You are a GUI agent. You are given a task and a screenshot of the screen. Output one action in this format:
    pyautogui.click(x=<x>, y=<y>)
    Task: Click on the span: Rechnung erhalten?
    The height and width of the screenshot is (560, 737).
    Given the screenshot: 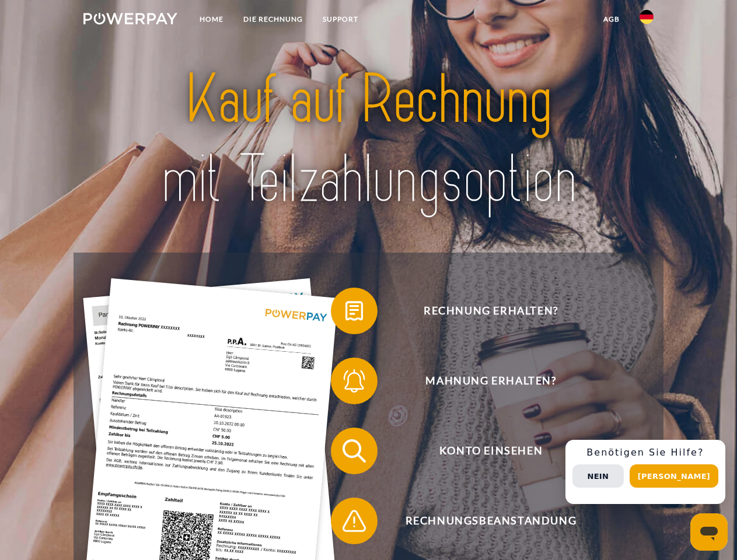 What is the action you would take?
    pyautogui.click(x=491, y=311)
    